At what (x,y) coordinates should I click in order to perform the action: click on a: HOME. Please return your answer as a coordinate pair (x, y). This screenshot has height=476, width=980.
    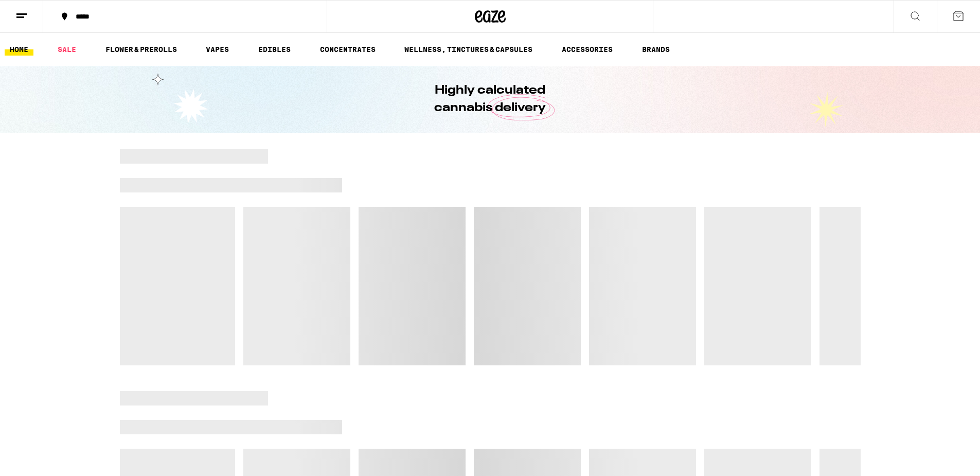
    Looking at the image, I should click on (19, 50).